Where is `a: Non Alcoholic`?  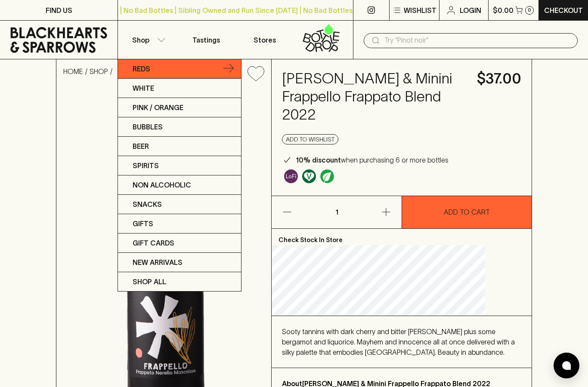 a: Non Alcoholic is located at coordinates (179, 185).